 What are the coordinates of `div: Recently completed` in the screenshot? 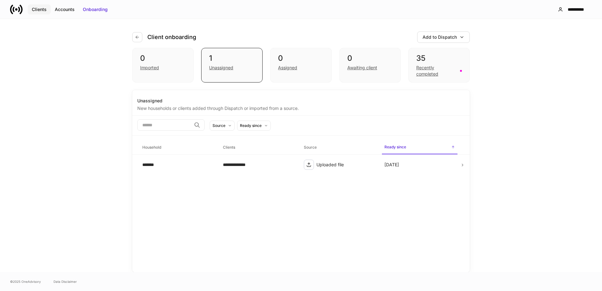 It's located at (436, 71).